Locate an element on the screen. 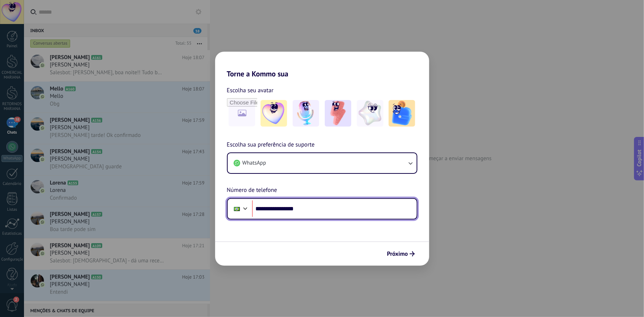 This screenshot has height=317, width=644. img: -4.jpeg is located at coordinates (370, 113).